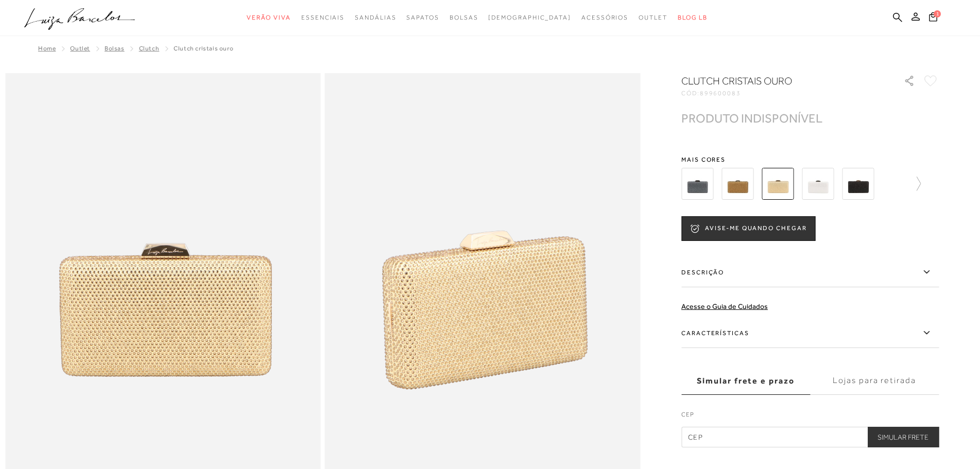 The height and width of the screenshot is (469, 980). What do you see at coordinates (423, 18) in the screenshot?
I see `span: Sapatos` at bounding box center [423, 18].